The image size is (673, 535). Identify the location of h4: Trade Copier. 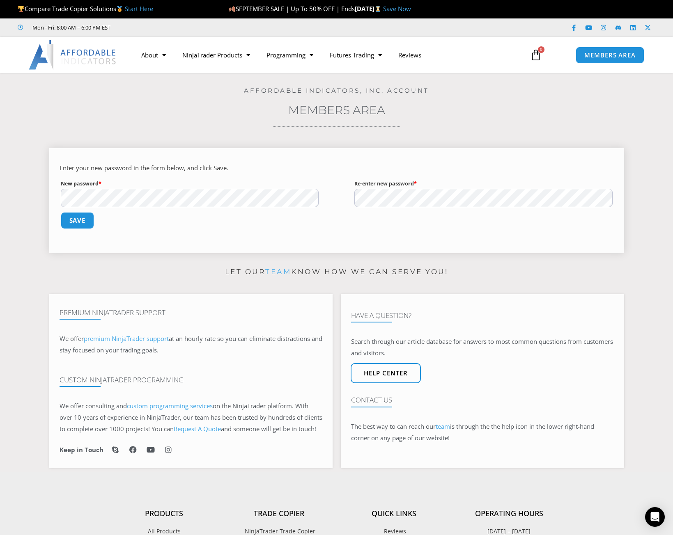
(279, 514).